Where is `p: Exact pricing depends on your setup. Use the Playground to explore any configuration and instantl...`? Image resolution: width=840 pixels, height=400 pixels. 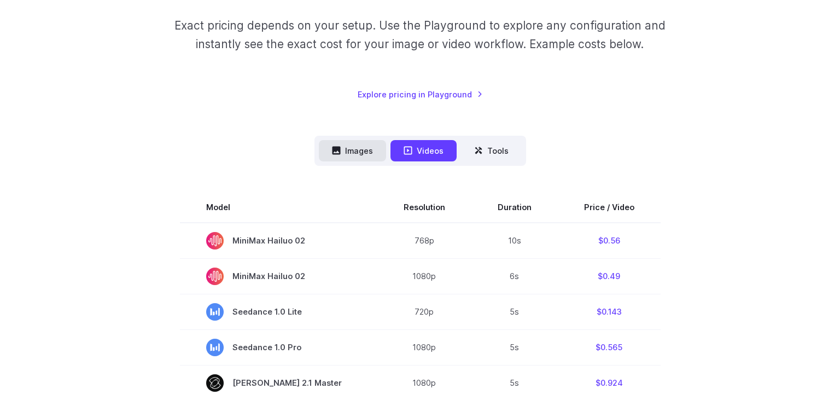 p: Exact pricing depends on your setup. Use the Playground to explore any configuration and instantl... is located at coordinates (420, 34).